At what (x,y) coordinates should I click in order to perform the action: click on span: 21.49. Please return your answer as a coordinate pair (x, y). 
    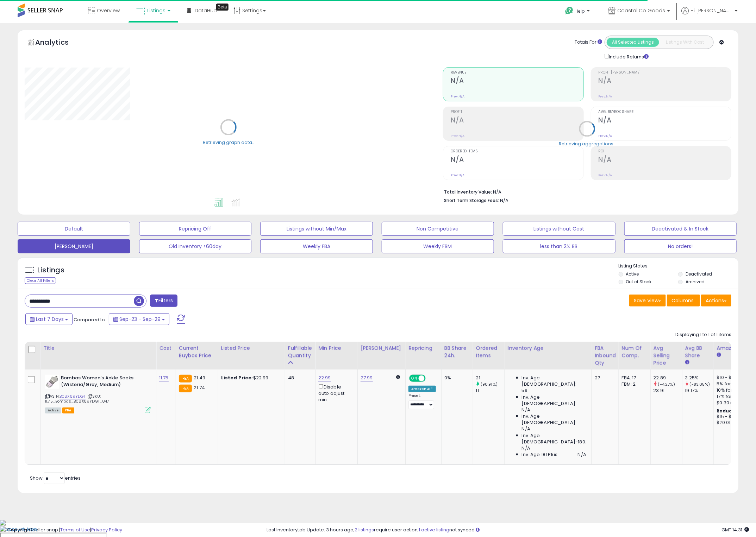
    Looking at the image, I should click on (199, 377).